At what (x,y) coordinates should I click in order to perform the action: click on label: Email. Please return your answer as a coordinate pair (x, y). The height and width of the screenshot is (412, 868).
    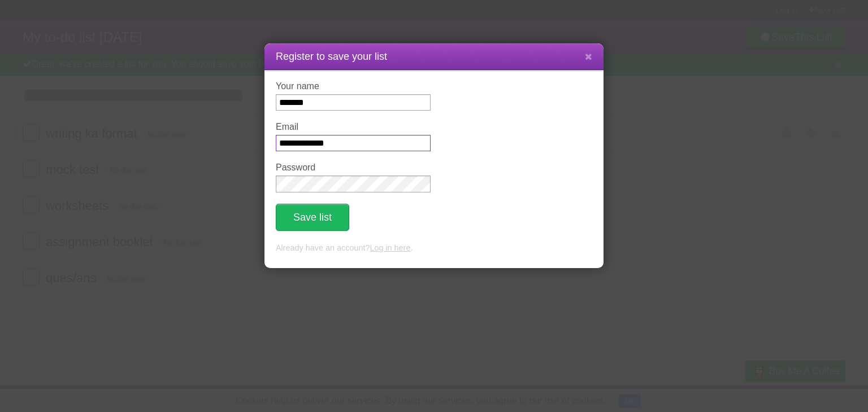
    Looking at the image, I should click on (353, 127).